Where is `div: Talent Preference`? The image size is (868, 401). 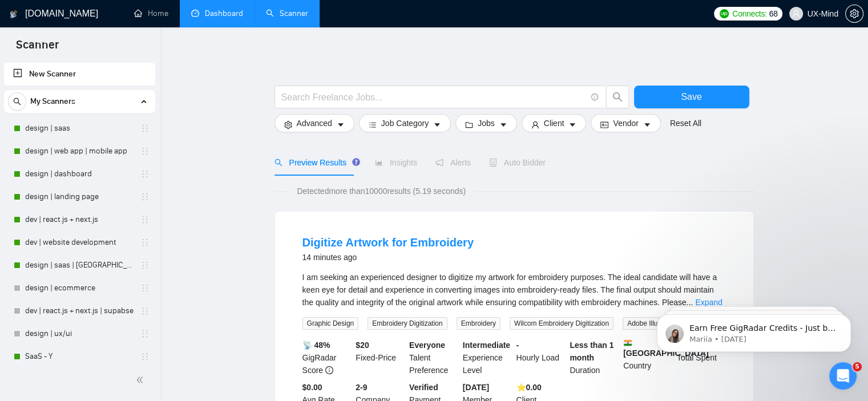
div: Talent Preference is located at coordinates (434, 357).